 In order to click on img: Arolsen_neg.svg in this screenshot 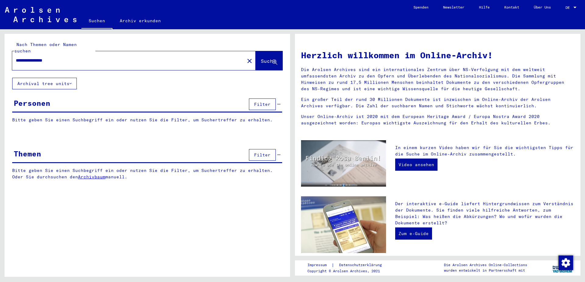, I will do `click(41, 15)`.